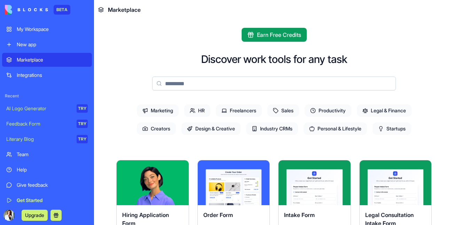 This screenshot has height=225, width=454. I want to click on span: Freelancers, so click(239, 111).